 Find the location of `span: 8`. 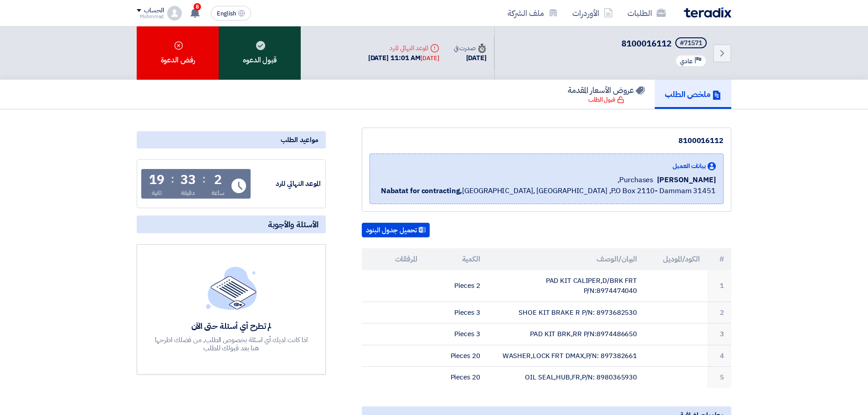

span: 8 is located at coordinates (198, 7).